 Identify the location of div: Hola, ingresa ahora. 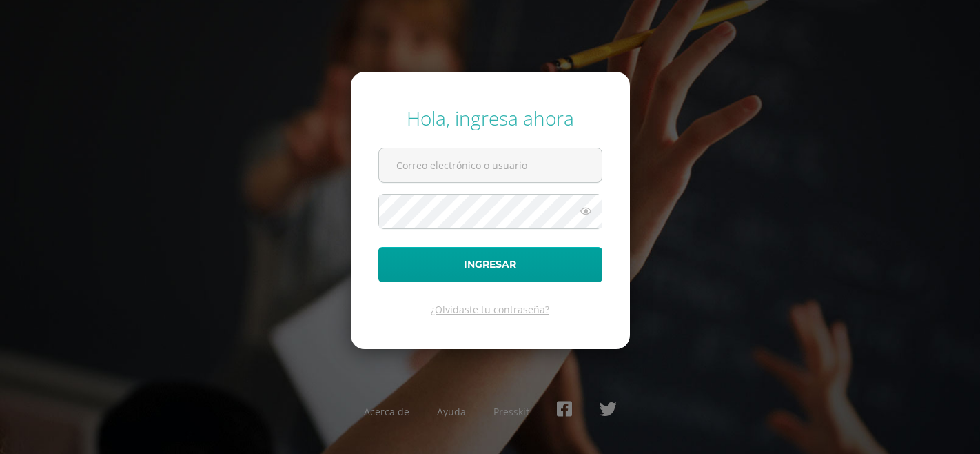
(490, 118).